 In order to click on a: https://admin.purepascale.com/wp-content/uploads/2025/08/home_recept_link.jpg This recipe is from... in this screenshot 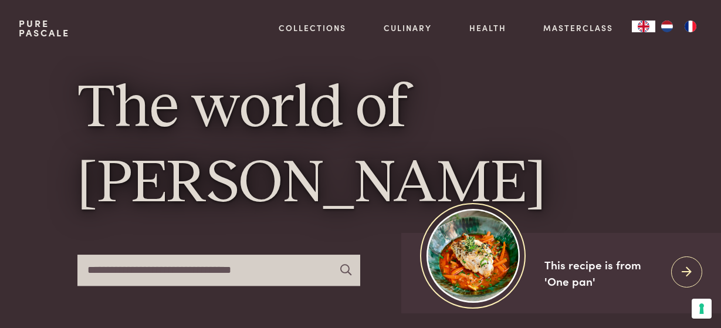, I will do `click(561, 273)`.